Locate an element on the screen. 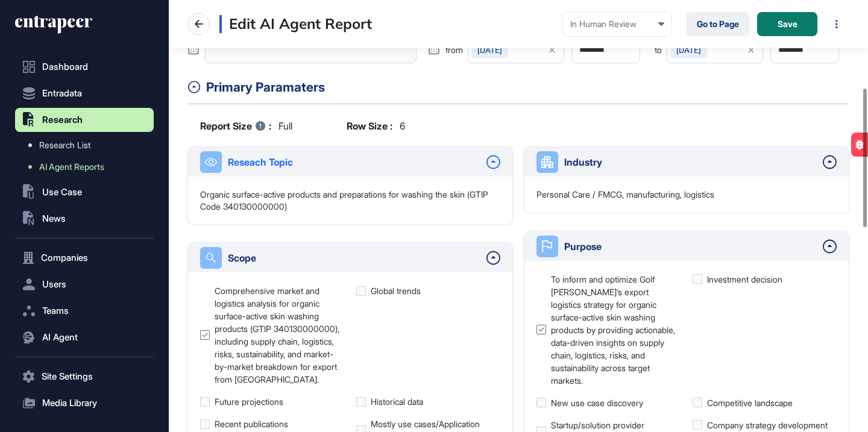 The image size is (868, 432). button: Entradata is located at coordinates (84, 93).